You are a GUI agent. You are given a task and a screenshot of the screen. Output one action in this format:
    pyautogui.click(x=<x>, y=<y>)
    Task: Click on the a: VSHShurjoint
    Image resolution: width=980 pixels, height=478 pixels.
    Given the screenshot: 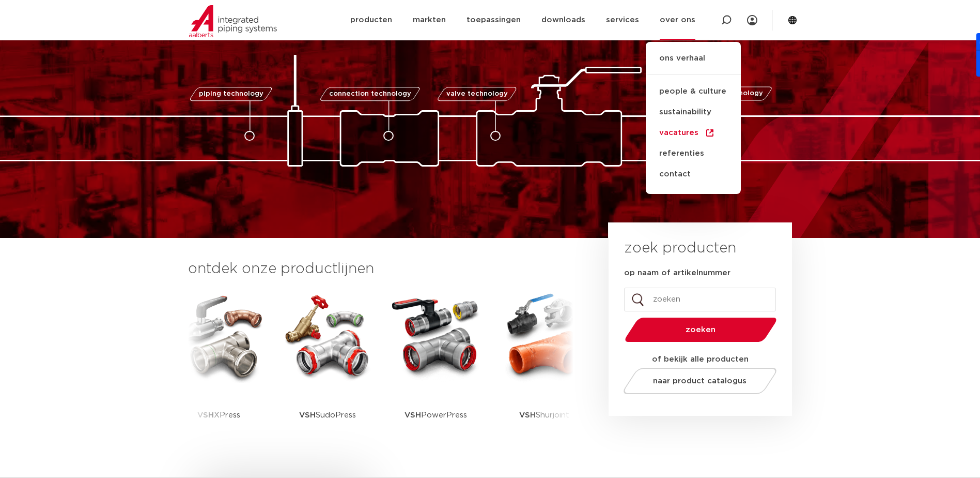 What is the action you would take?
    pyautogui.click(x=545, y=368)
    